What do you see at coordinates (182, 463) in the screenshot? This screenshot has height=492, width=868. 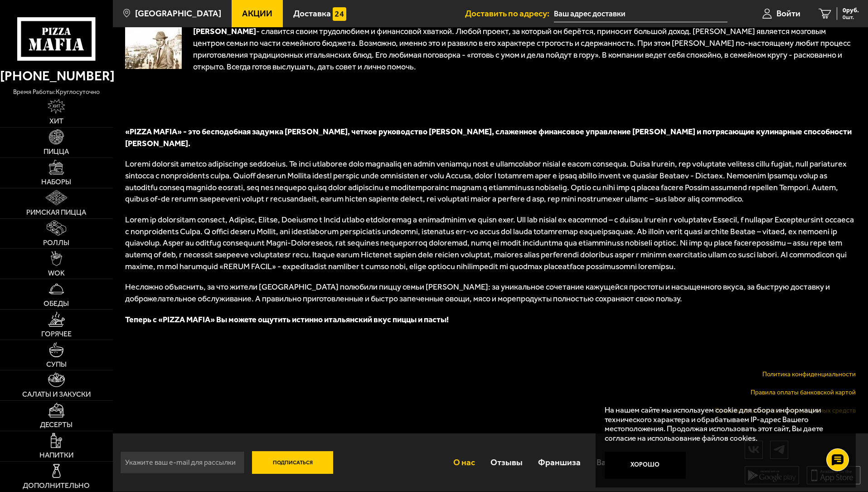 I see `input: Укажите ваш e-mail для рассылки` at bounding box center [182, 463].